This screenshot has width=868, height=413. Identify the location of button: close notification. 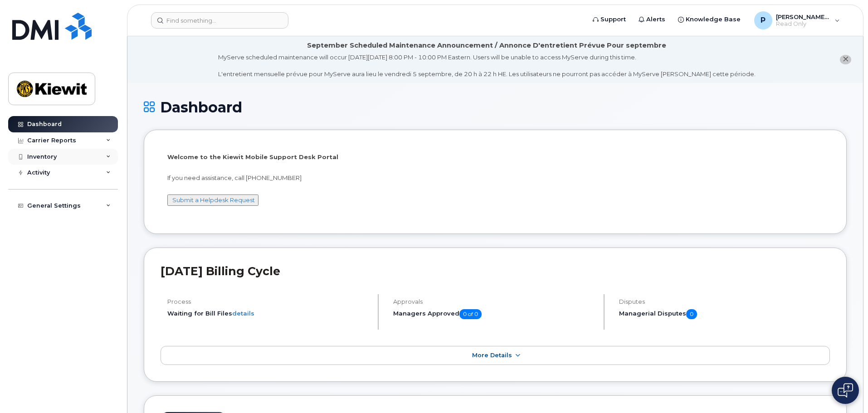
(845, 59).